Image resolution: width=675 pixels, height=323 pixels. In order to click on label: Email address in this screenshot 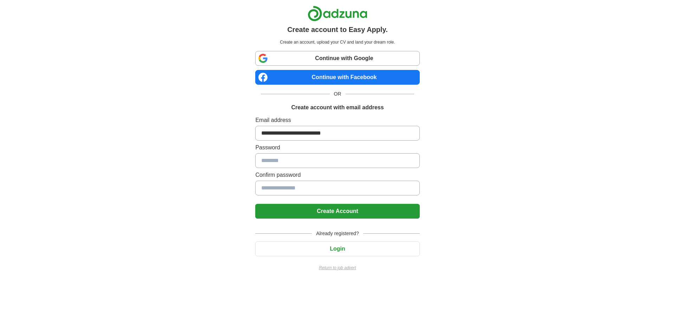, I will do `click(337, 120)`.